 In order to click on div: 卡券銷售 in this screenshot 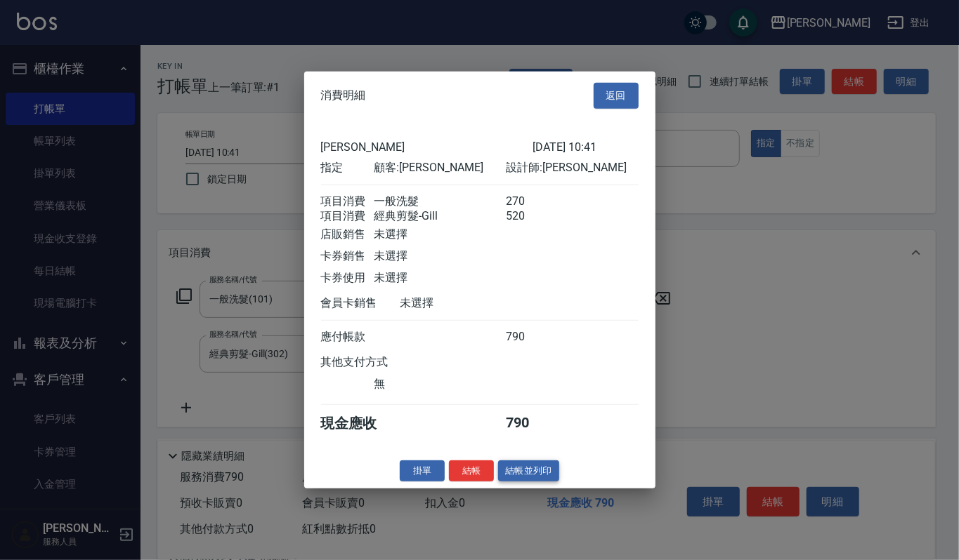, I will do `click(347, 256)`.